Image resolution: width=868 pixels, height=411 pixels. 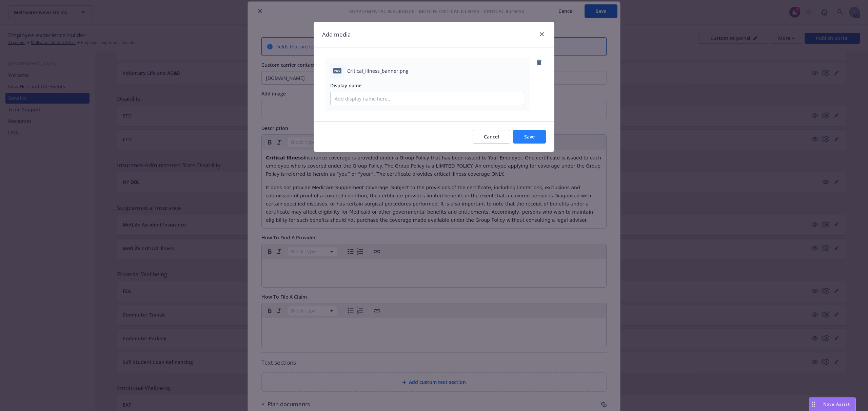 What do you see at coordinates (542, 34) in the screenshot?
I see `a: close` at bounding box center [542, 34].